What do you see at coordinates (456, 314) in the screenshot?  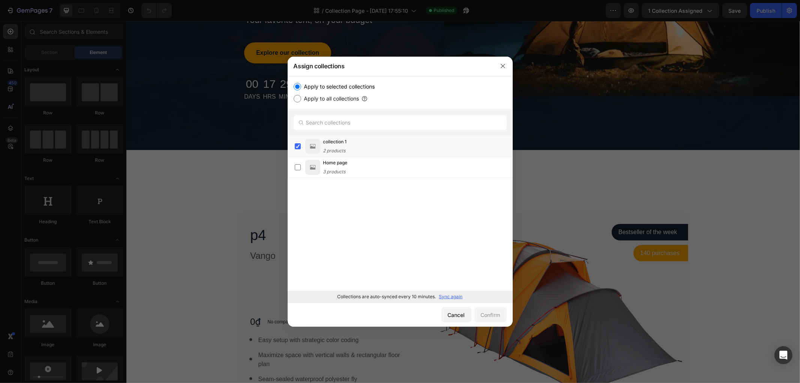 I see `button: Cancel` at bounding box center [456, 314].